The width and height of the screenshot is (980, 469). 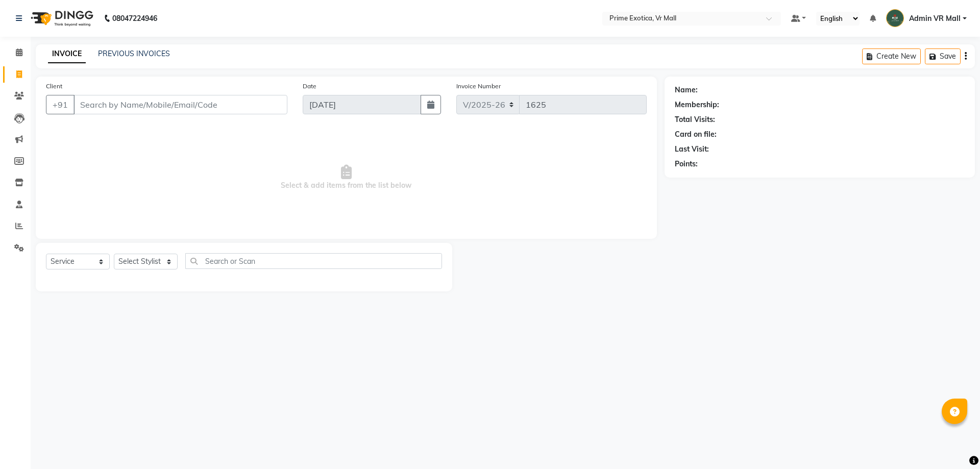 What do you see at coordinates (54, 86) in the screenshot?
I see `label: Client` at bounding box center [54, 86].